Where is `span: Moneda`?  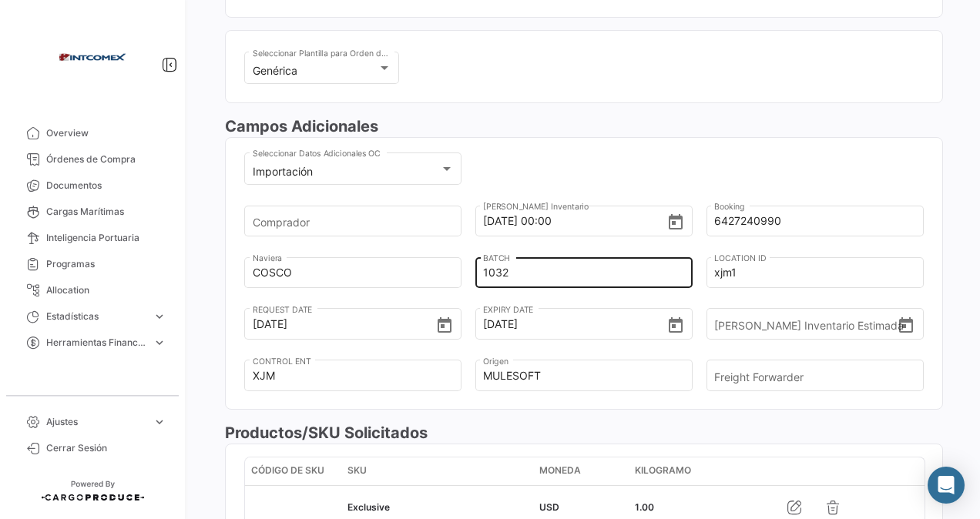
span: Moneda is located at coordinates (560, 471).